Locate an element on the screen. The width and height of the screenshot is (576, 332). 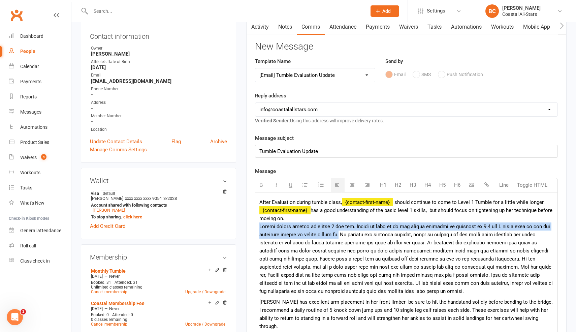
strong: Verified Sender: is located at coordinates (273, 121).